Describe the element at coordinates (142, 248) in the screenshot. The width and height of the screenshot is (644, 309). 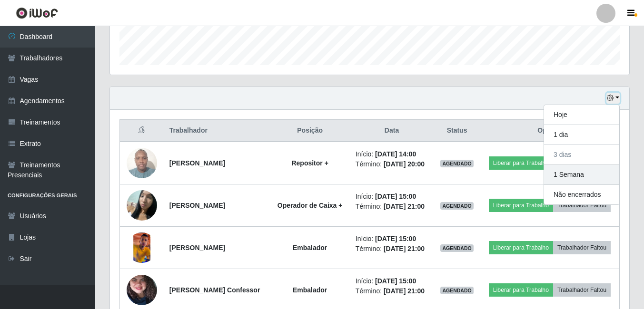
I see `img: 1707430282587.jpeg` at that location.